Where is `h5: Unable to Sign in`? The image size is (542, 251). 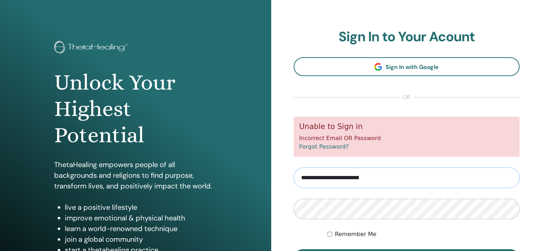 h5: Unable to Sign in is located at coordinates (406, 127).